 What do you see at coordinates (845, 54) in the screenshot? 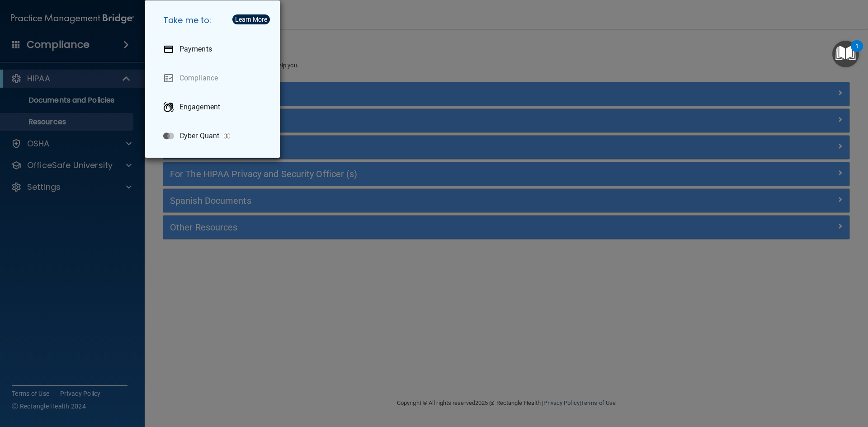
I see `button: Open Resource Center, 1 new notification` at bounding box center [845, 54].